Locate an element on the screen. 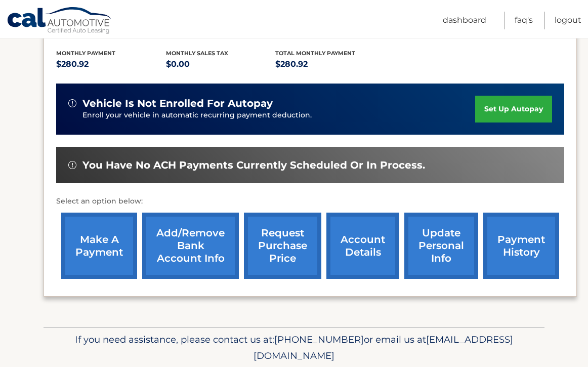 The height and width of the screenshot is (367, 588). span: Monthly Payment is located at coordinates (86, 53).